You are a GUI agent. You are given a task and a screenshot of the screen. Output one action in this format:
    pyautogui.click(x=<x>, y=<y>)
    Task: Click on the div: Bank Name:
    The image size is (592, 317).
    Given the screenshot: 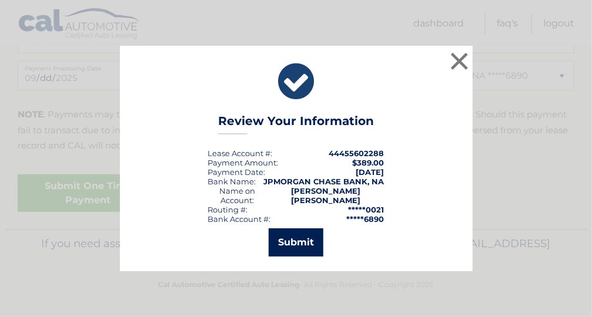 What is the action you would take?
    pyautogui.click(x=232, y=182)
    